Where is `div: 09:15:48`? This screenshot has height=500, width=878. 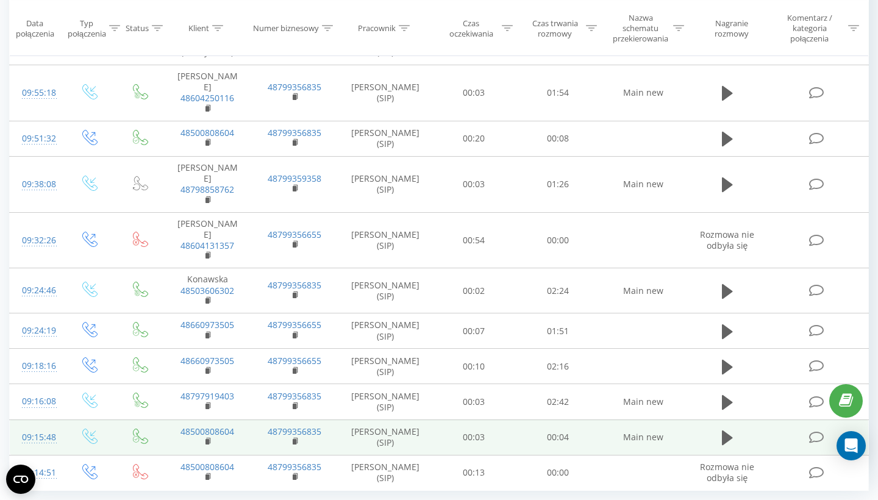 div: 09:15:48 is located at coordinates (37, 437).